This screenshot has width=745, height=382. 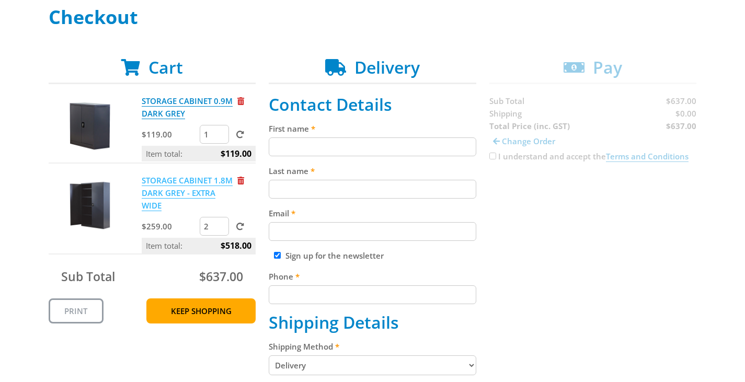 I want to click on span: Cart, so click(x=166, y=67).